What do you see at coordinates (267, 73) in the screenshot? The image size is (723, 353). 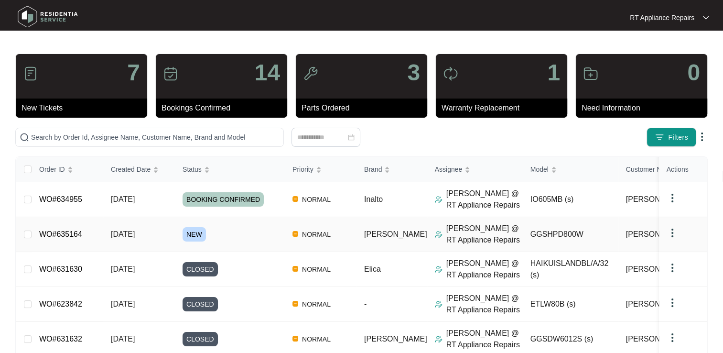 I see `p: 14` at bounding box center [267, 73].